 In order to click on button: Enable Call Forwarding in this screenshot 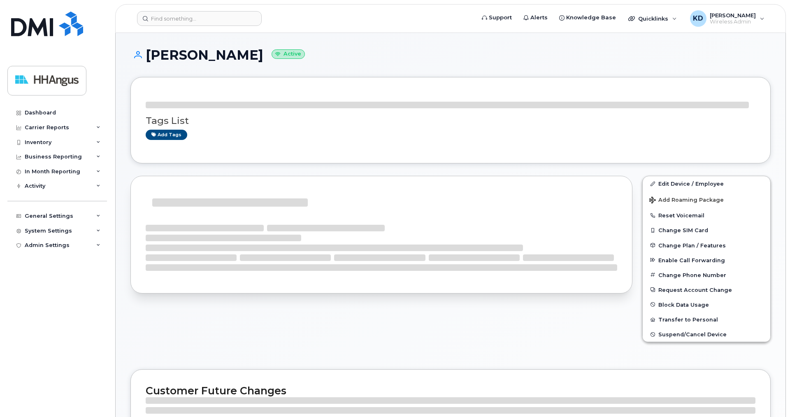, I will do `click(706, 260)`.